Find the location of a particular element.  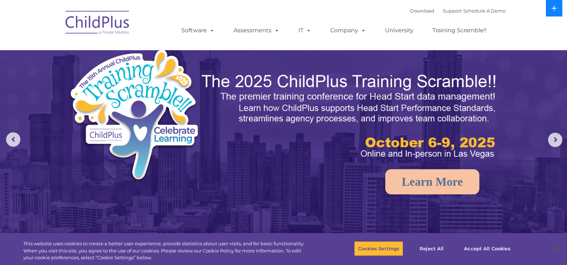

a: Company is located at coordinates (348, 30).